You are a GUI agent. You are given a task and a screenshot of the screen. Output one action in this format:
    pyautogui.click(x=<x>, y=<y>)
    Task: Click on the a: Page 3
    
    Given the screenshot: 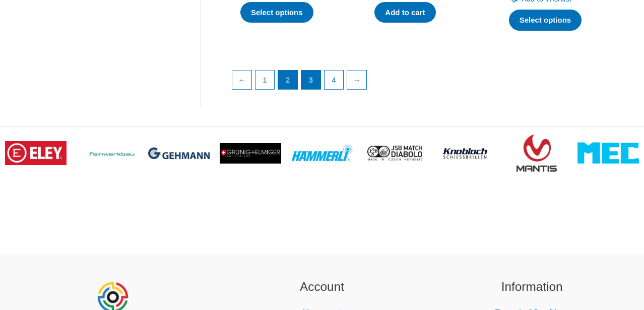 What is the action you would take?
    pyautogui.click(x=311, y=80)
    